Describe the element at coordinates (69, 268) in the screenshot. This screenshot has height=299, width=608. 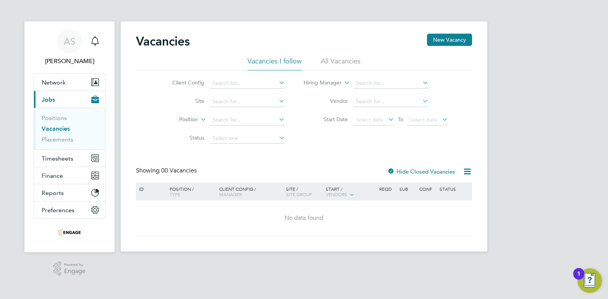
I see `a: Powered byEngage` at that location.